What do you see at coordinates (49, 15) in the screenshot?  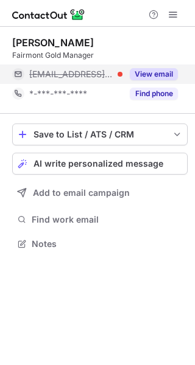 I see `img: ContactOut v5.3.10` at bounding box center [49, 15].